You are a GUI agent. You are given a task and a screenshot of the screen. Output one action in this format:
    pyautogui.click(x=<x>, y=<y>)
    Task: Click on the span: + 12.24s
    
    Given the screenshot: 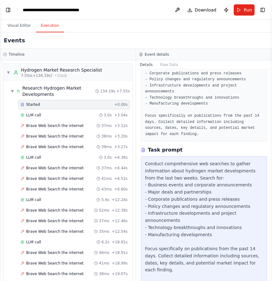 What is the action you would take?
    pyautogui.click(x=119, y=200)
    